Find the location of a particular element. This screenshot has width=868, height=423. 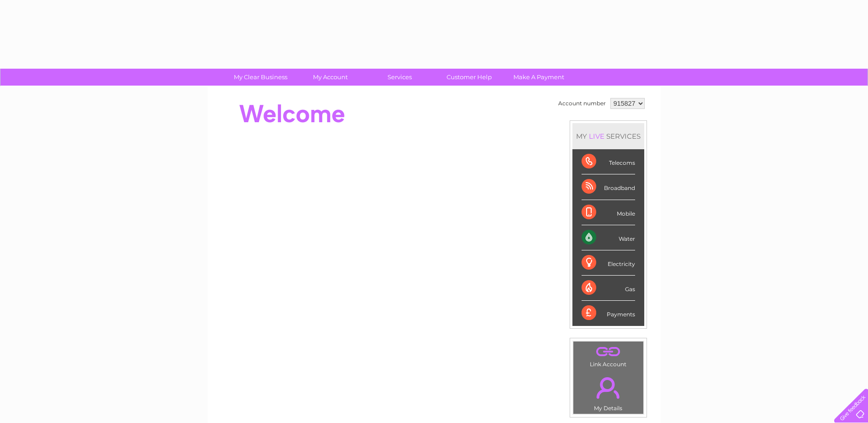

div: Telecoms is located at coordinates (608, 162).